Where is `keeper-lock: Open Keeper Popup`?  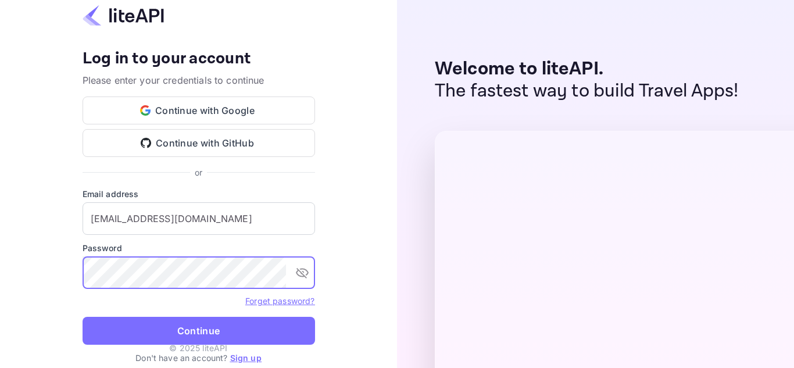 keeper-lock: Open Keeper Popup is located at coordinates (277, 273).